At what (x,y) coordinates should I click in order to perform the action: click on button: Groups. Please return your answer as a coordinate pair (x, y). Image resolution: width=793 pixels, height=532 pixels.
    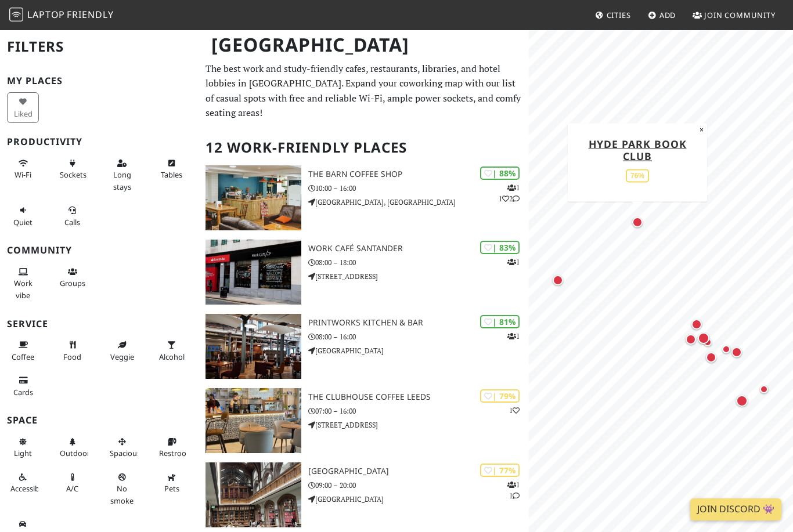
    Looking at the image, I should click on (72, 277).